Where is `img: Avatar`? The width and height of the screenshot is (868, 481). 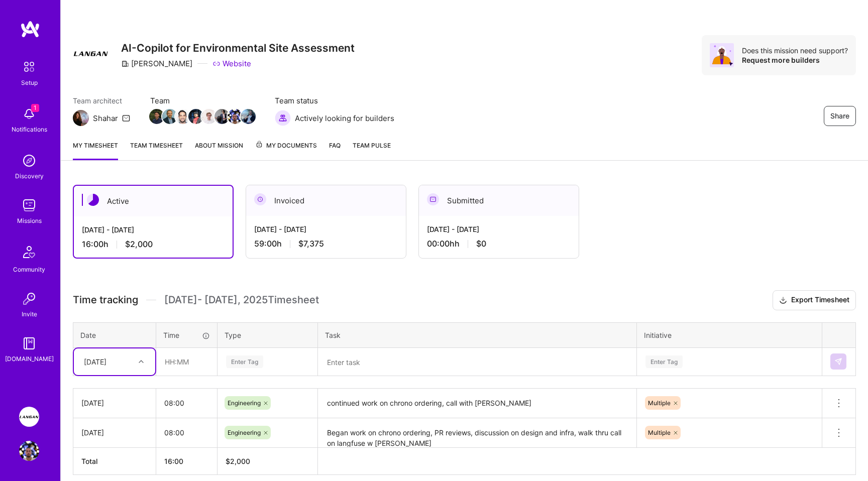
img: Avatar is located at coordinates (722, 55).